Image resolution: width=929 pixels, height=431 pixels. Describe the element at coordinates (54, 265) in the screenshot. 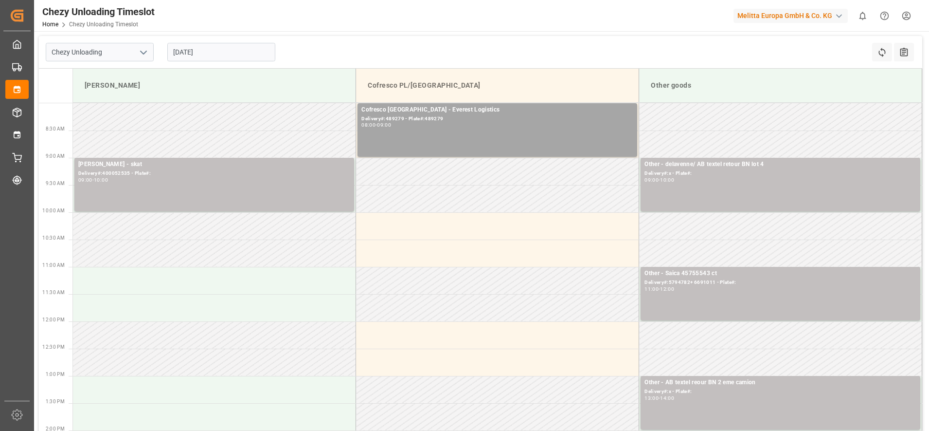

I see `span: 11:00 AM` at that location.